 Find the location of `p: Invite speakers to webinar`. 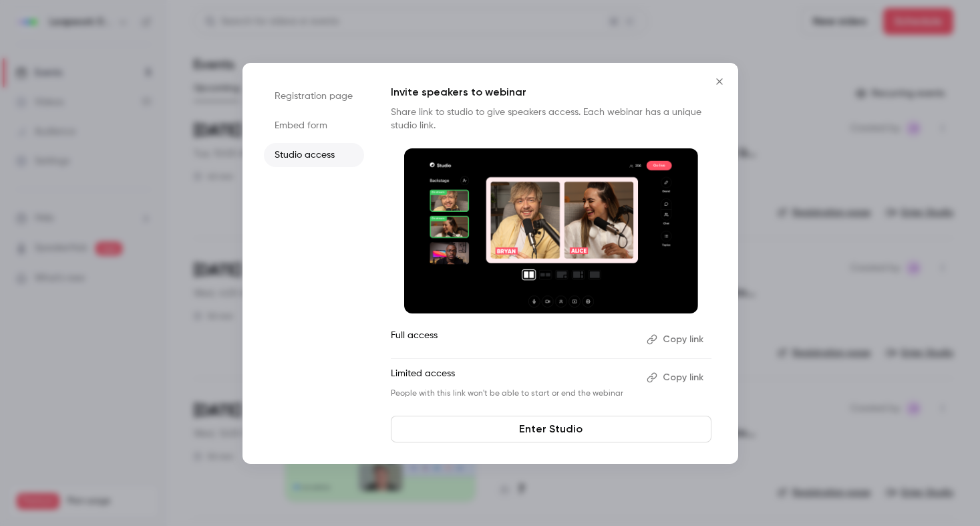

p: Invite speakers to webinar is located at coordinates (551, 92).